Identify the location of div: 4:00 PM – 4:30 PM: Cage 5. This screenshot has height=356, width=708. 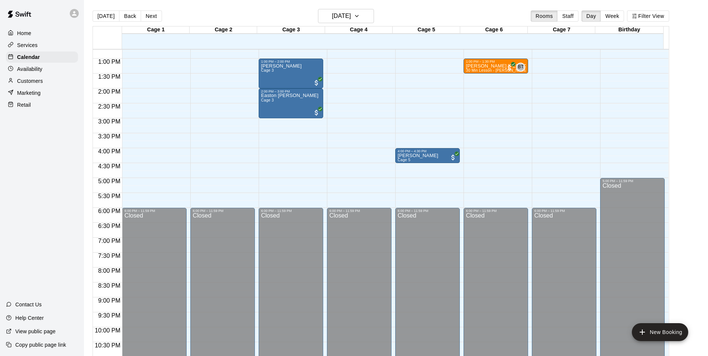
(428, 156).